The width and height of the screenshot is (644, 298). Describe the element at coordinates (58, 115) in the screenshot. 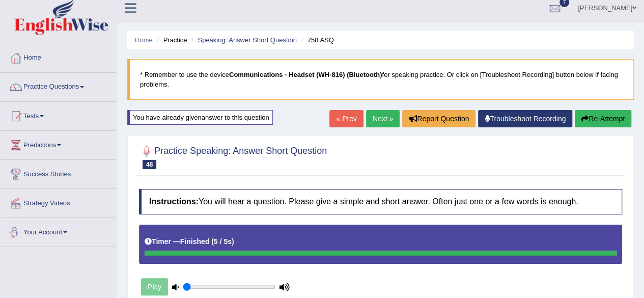

I see `a: Tests` at that location.